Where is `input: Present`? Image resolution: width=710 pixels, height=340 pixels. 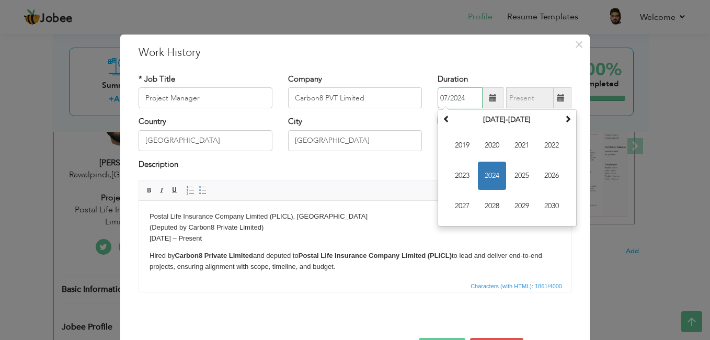 input: Present is located at coordinates (530, 98).